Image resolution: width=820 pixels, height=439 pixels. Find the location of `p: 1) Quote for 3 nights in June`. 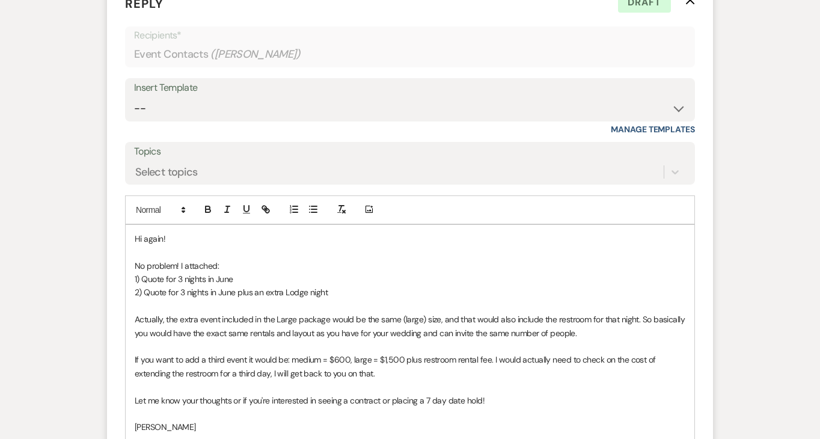

p: 1) Quote for 3 nights in June is located at coordinates (410, 279).